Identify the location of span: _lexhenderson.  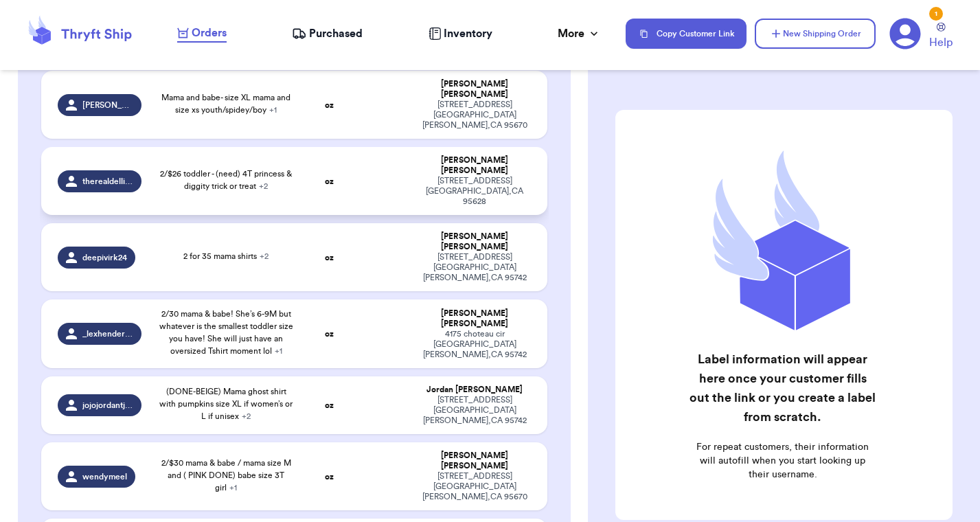
(108, 334).